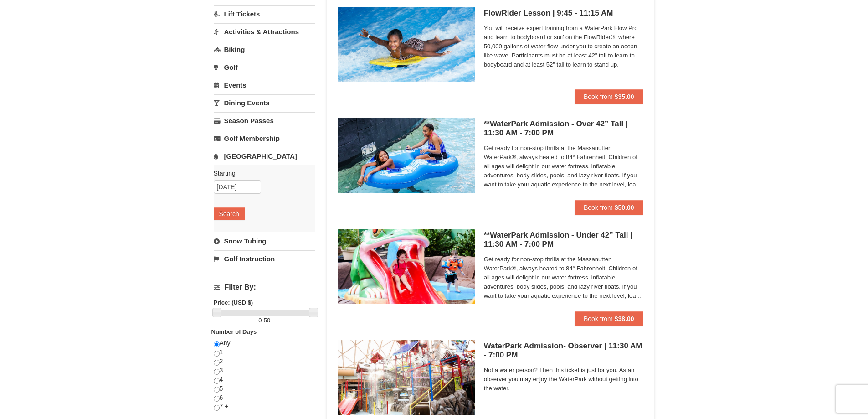 Image resolution: width=868 pixels, height=419 pixels. Describe the element at coordinates (609, 207) in the screenshot. I see `button: Book from $50.00` at that location.